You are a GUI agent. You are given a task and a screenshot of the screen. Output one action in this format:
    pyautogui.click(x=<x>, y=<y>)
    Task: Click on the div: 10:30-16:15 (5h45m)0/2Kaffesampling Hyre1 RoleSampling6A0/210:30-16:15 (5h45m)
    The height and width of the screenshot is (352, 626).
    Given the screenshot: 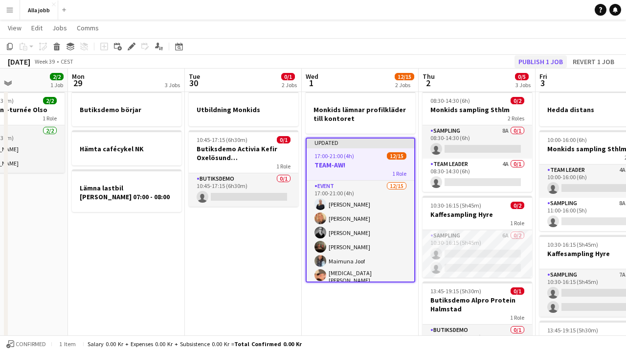 What is the action you would take?
    pyautogui.click(x=477, y=236)
    